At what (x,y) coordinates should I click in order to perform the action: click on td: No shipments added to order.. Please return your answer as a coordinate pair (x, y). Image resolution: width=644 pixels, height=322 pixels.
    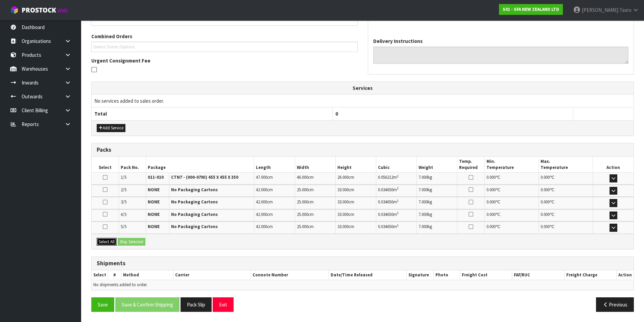
    Looking at the image, I should click on (363, 285).